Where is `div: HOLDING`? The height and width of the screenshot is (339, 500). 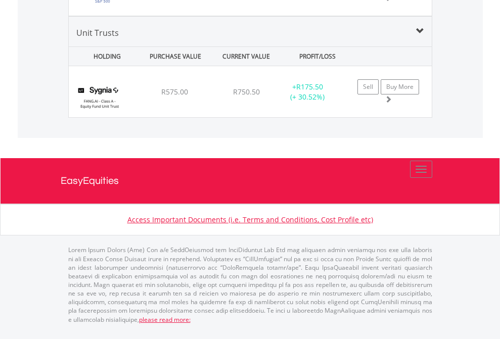 div: HOLDING is located at coordinates (104, 56).